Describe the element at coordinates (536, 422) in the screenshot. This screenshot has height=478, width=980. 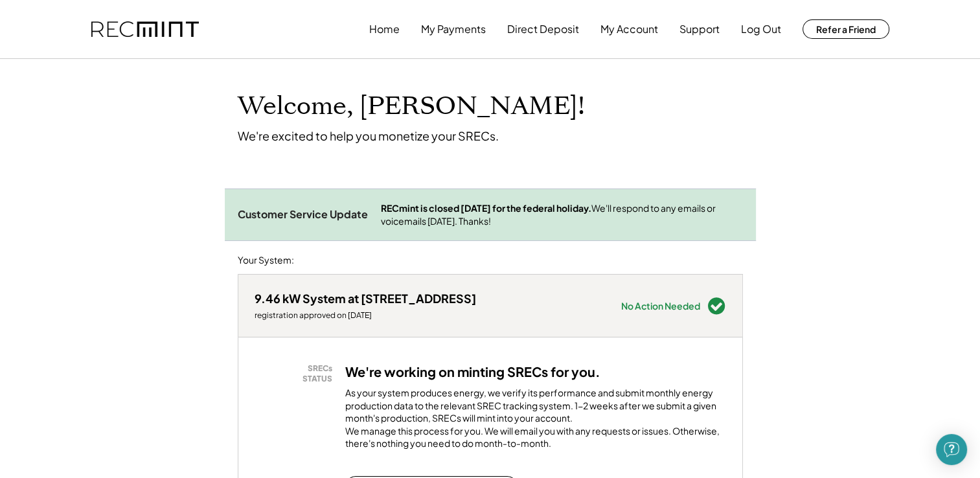
I see `div: As your system produces energy, we verify its performance and submit monthly energy production da...` at that location.